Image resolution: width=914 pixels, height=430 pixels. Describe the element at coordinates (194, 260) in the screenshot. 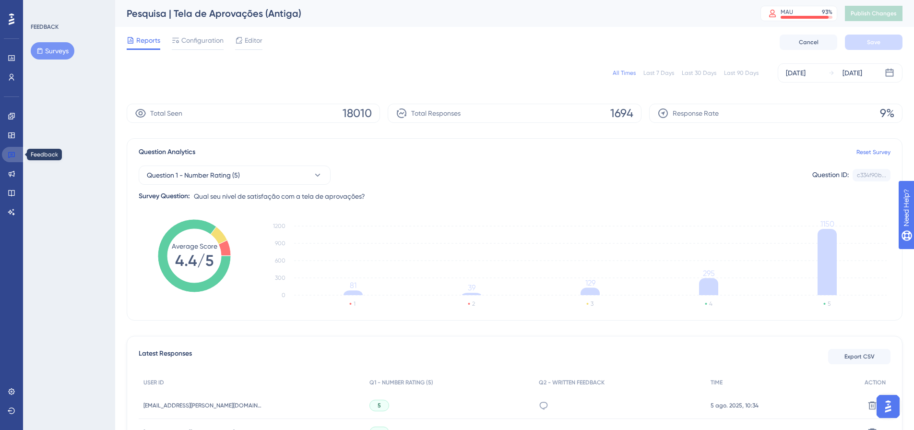

I see `tspan: 4.4/5` at that location.